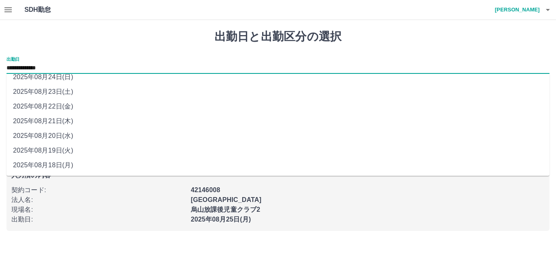 The height and width of the screenshot is (255, 556). Describe the element at coordinates (278, 37) in the screenshot. I see `h1: 出勤日と出勤区分の選択` at that location.